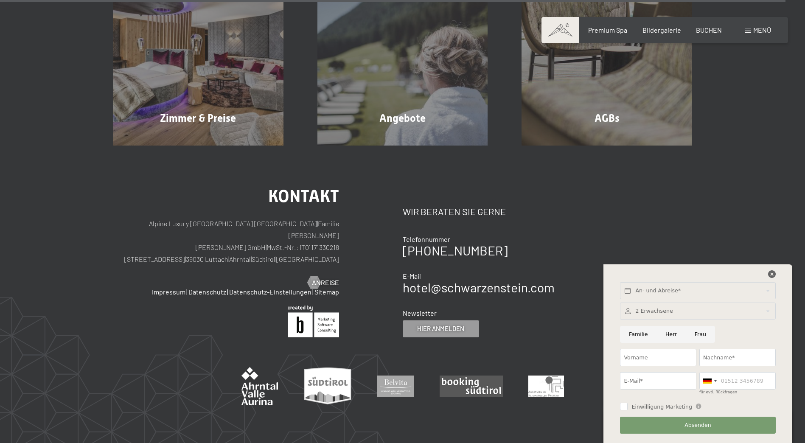 The width and height of the screenshot is (805, 443). What do you see at coordinates (607, 118) in the screenshot?
I see `span: AGBs` at bounding box center [607, 118].